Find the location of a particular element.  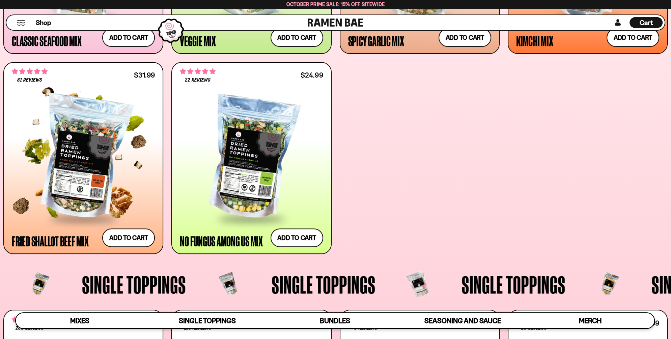

span: 230 reviews is located at coordinates (30, 328).